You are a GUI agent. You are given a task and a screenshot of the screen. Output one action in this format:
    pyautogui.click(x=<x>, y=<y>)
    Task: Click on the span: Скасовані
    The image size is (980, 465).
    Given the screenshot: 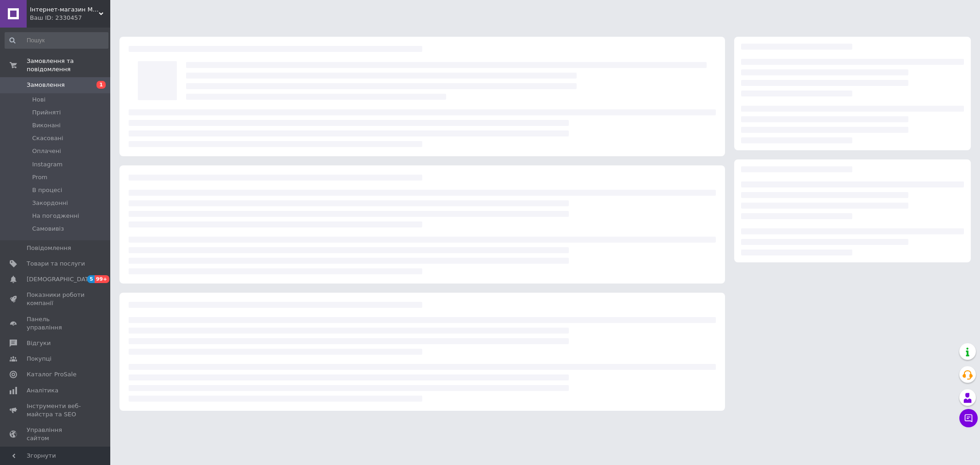 What is the action you would take?
    pyautogui.click(x=48, y=138)
    